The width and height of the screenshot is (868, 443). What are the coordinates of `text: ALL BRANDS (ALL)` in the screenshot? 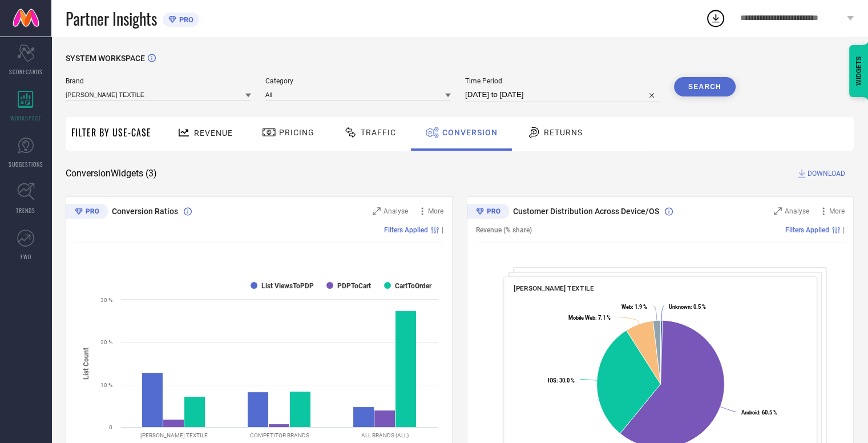 It's located at (385, 435).